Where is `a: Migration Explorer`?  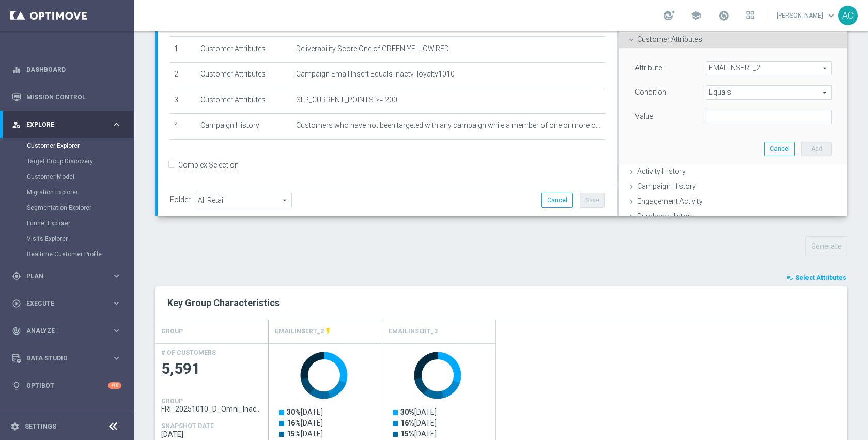 a: Migration Explorer is located at coordinates (67, 193).